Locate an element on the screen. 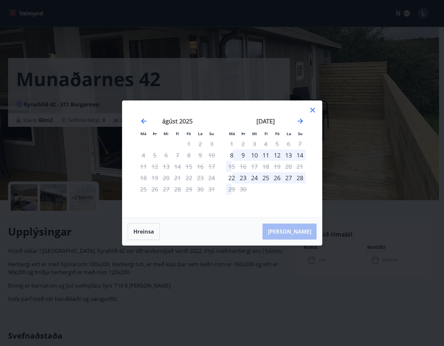  div: Move forward to switch to the next month. is located at coordinates (300, 121).